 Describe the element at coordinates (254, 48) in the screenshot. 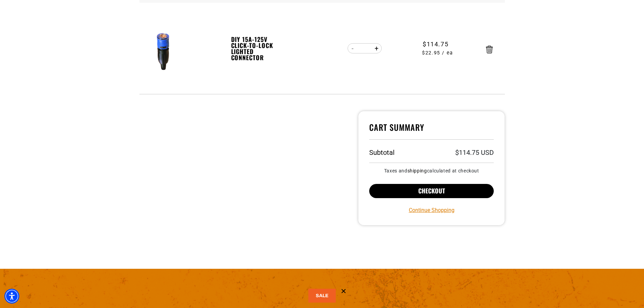

I see `a: DIY 15A-125V Click-to-Lock Lighted Connector` at that location.